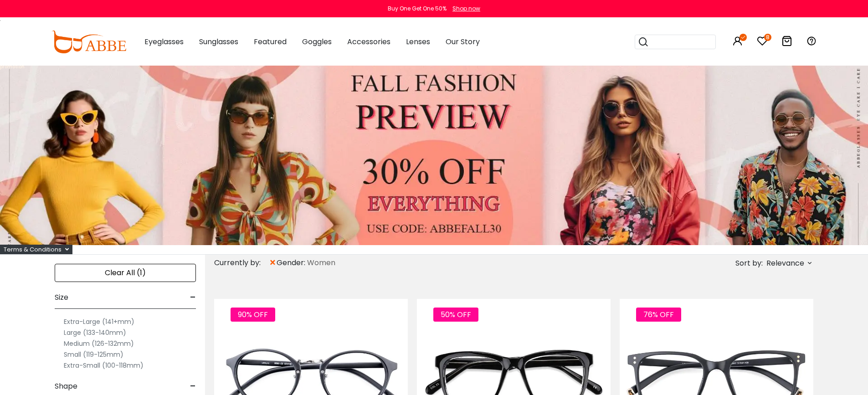 Image resolution: width=868 pixels, height=395 pixels. What do you see at coordinates (417, 9) in the screenshot?
I see `div: Buy One Get One 50%` at bounding box center [417, 9].